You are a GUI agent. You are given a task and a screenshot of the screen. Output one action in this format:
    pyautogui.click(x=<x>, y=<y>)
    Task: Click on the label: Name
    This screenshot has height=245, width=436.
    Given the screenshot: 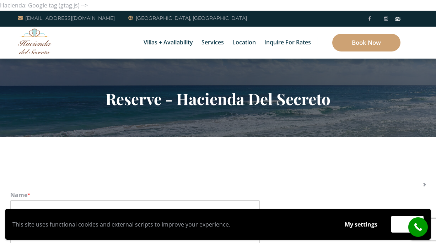 What is the action you would take?
    pyautogui.click(x=218, y=195)
    